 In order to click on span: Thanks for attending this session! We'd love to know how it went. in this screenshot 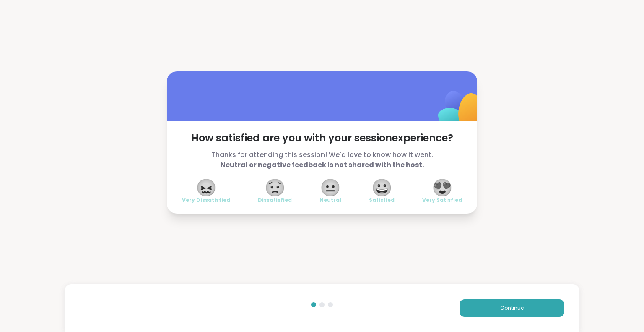, I will do `click(322, 160)`.